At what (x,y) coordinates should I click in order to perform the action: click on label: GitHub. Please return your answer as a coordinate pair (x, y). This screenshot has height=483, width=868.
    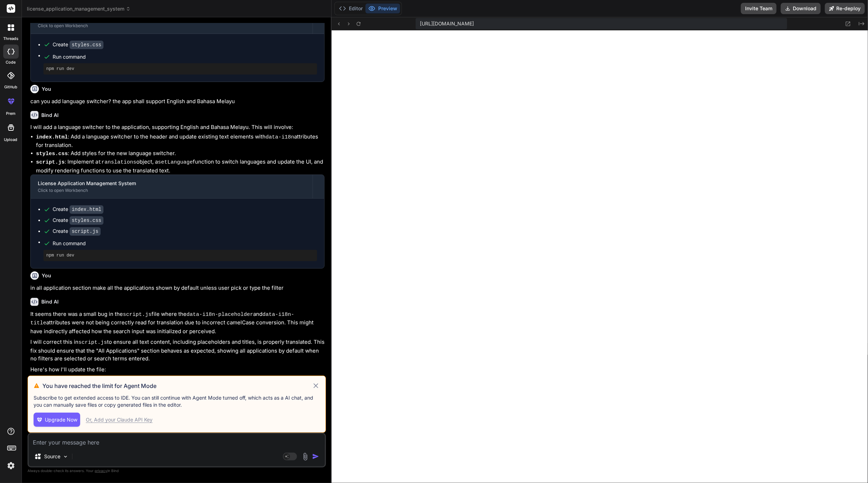
    Looking at the image, I should click on (11, 87).